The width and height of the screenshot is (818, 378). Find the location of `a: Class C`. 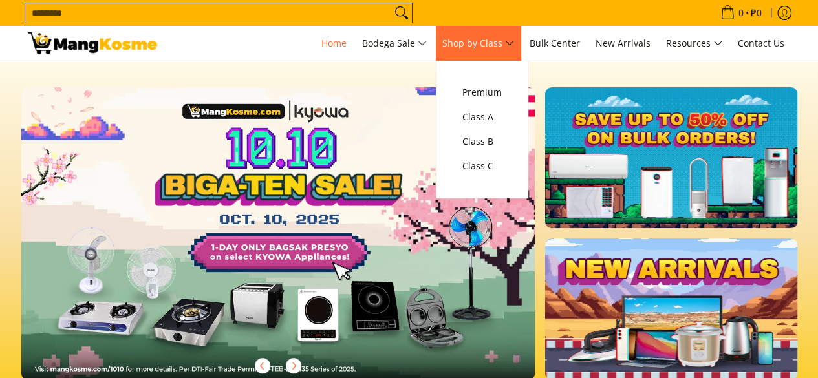

a: Class C is located at coordinates (482, 166).